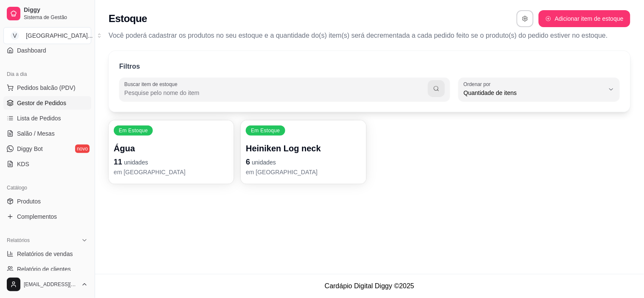  What do you see at coordinates (47, 149) in the screenshot?
I see `a: Diggy Botnovo` at bounding box center [47, 149].